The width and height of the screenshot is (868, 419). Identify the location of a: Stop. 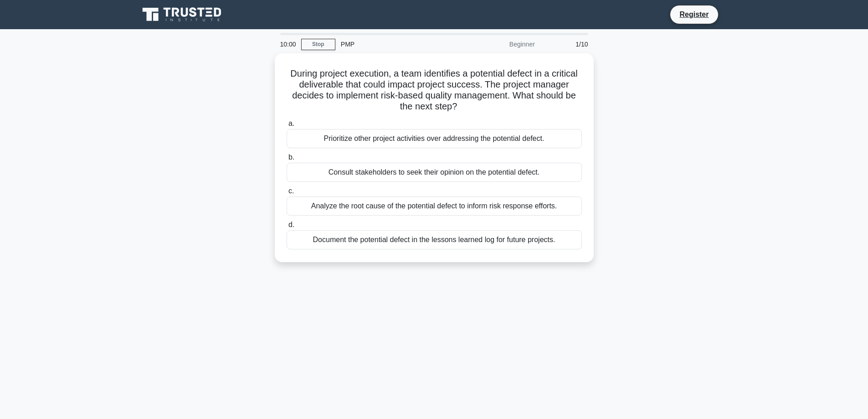
(318, 44).